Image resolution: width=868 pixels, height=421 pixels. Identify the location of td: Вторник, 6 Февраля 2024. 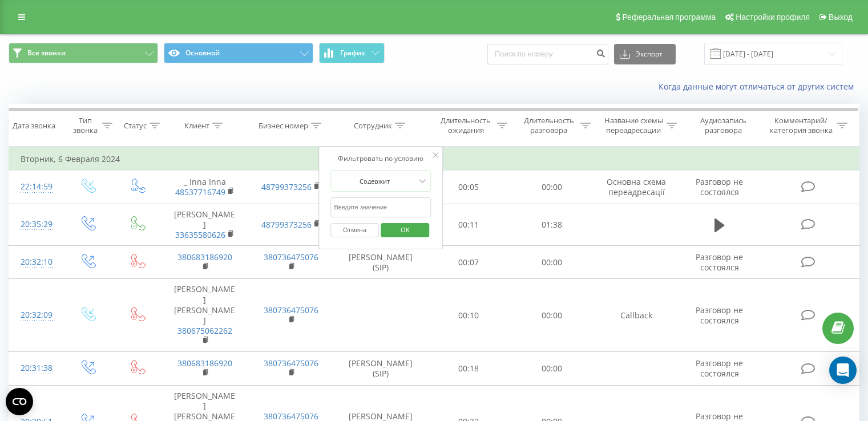
(434, 159).